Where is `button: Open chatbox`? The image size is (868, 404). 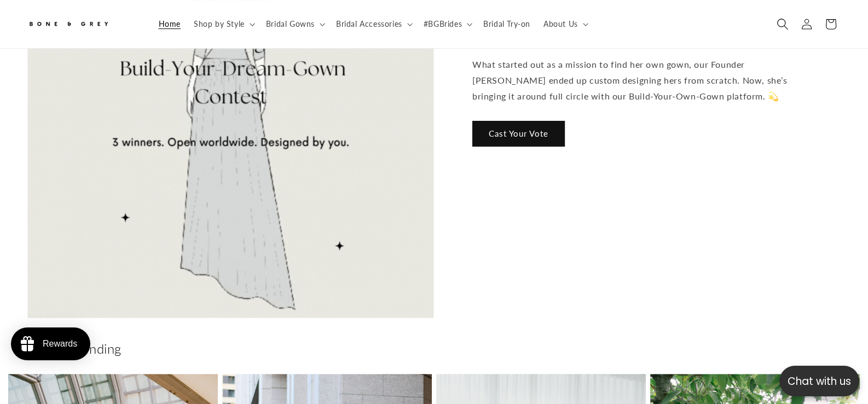
button: Open chatbox is located at coordinates (819, 382).